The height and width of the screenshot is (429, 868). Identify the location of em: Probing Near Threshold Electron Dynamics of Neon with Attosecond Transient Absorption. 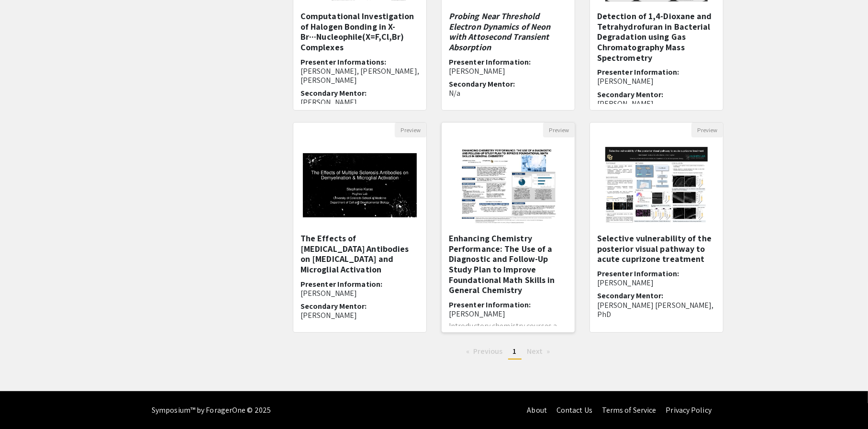
(500, 32).